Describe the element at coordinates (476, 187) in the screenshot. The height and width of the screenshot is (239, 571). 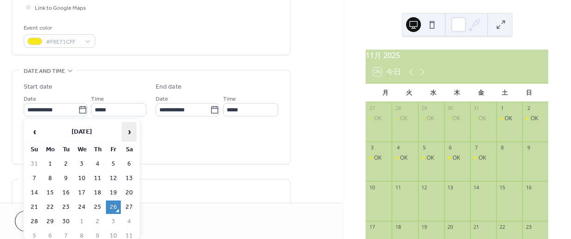
I see `div: 14` at that location.